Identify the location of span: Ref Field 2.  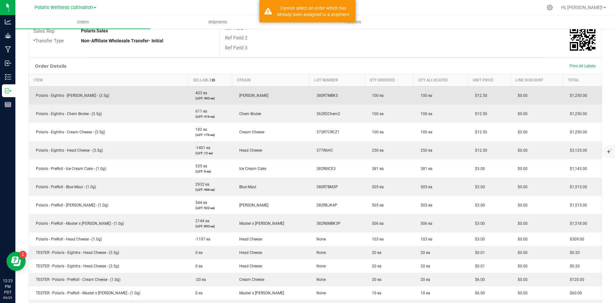
(236, 38).